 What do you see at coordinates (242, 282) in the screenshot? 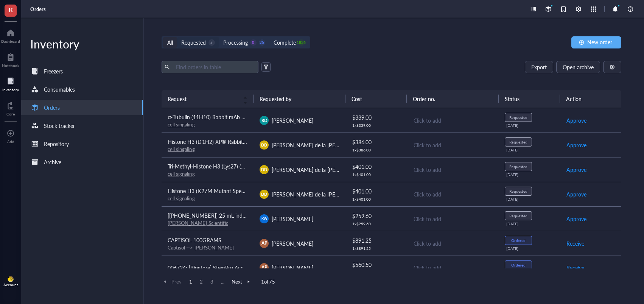
I see `span: Next` at bounding box center [242, 282].